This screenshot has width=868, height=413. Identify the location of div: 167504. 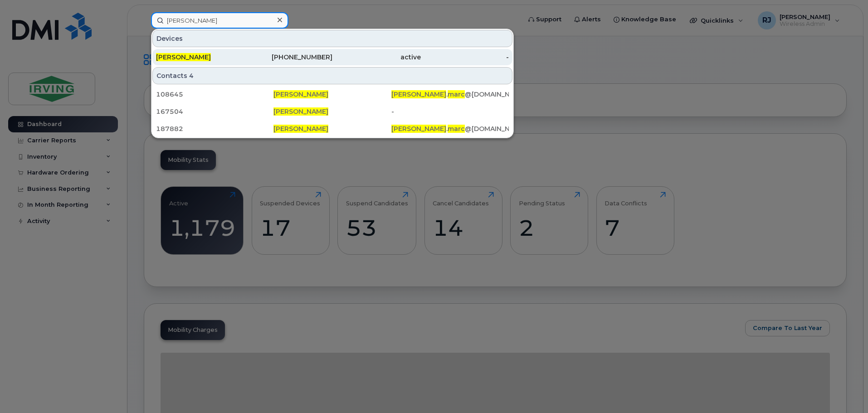
(215, 111).